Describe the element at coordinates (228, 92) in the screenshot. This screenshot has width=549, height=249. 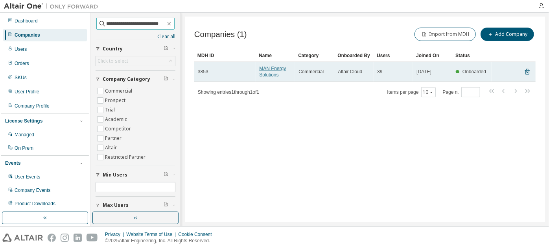
I see `span: Showing entries 1 through 1 of 1` at that location.